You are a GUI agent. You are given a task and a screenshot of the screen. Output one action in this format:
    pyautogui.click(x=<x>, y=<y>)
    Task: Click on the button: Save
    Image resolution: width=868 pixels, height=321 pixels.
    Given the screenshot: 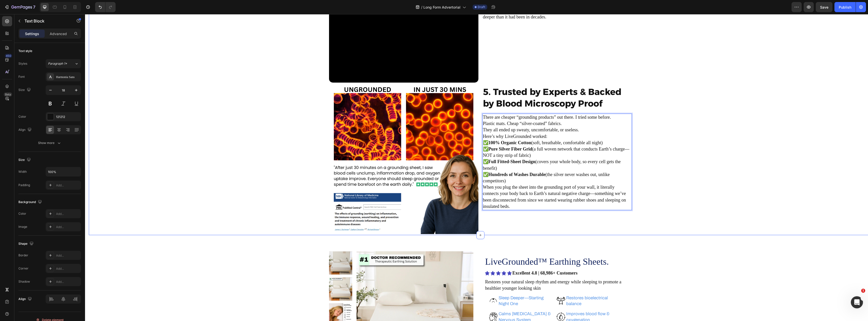 What is the action you would take?
    pyautogui.click(x=824, y=7)
    